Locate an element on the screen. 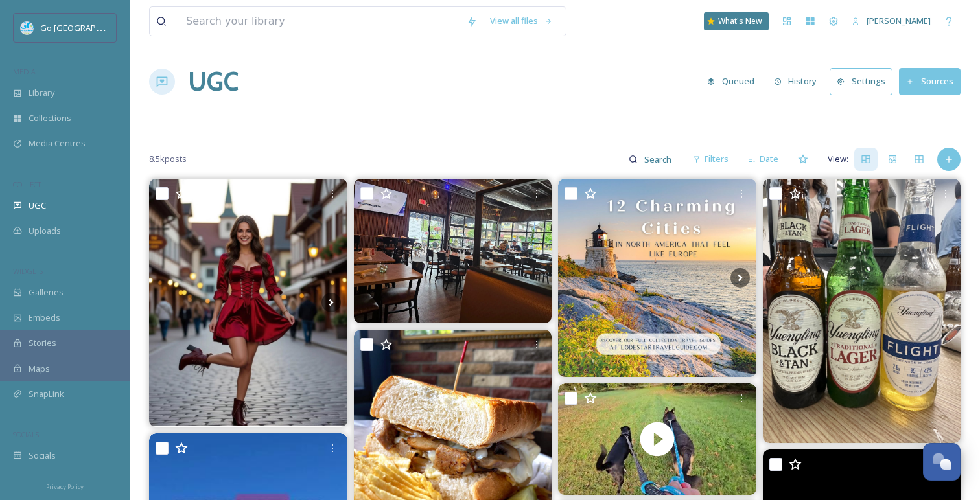 This screenshot has width=980, height=500. h1: UGC is located at coordinates (213, 82).